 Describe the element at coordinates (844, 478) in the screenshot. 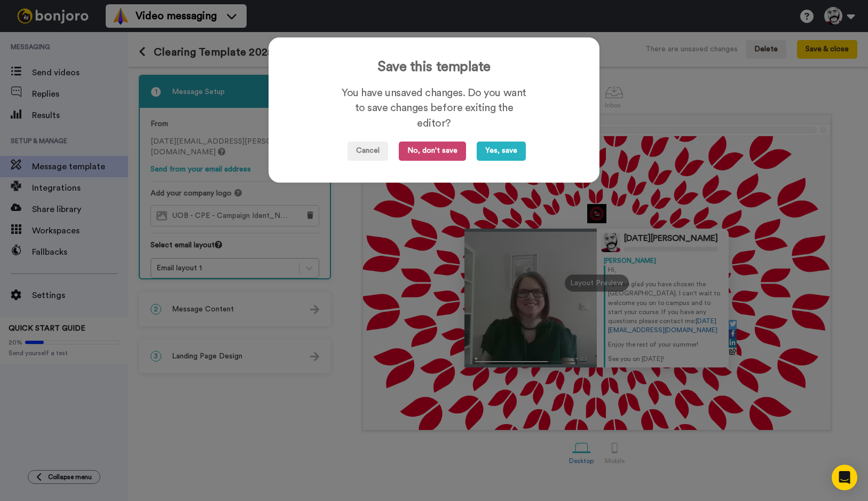

I see `div: Open Intercom Messenger` at that location.